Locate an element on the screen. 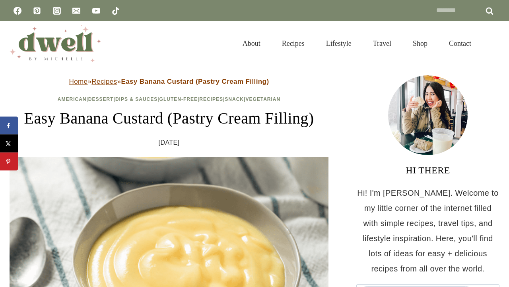  a: Gluten-Free is located at coordinates (179, 99).